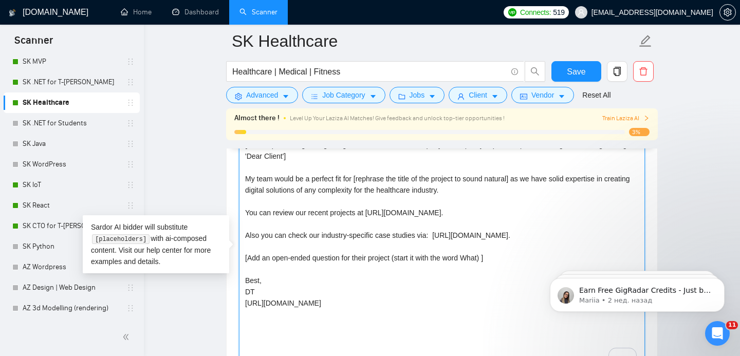  I want to click on span: 519, so click(558, 12).